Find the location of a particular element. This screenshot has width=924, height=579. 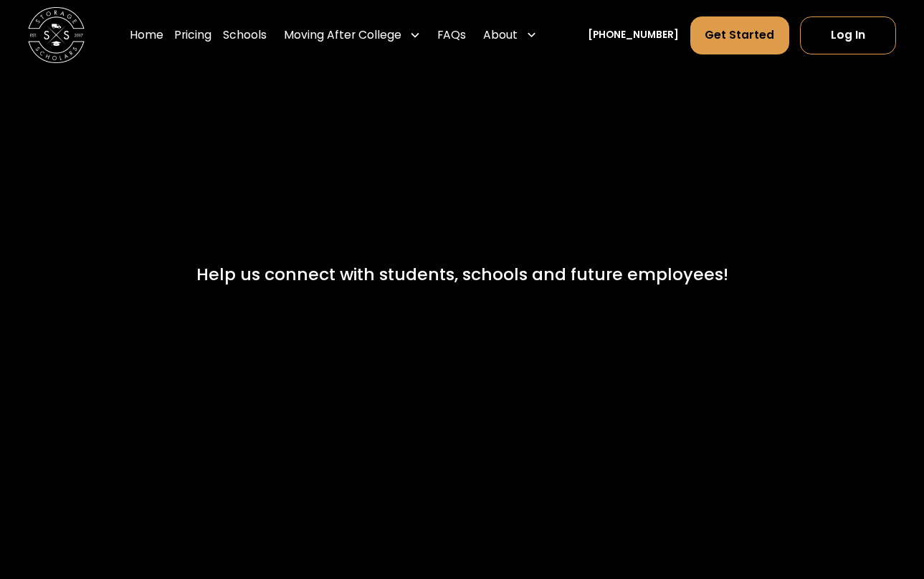

div: Help us connect with students, schools and future employees! is located at coordinates (462, 274).